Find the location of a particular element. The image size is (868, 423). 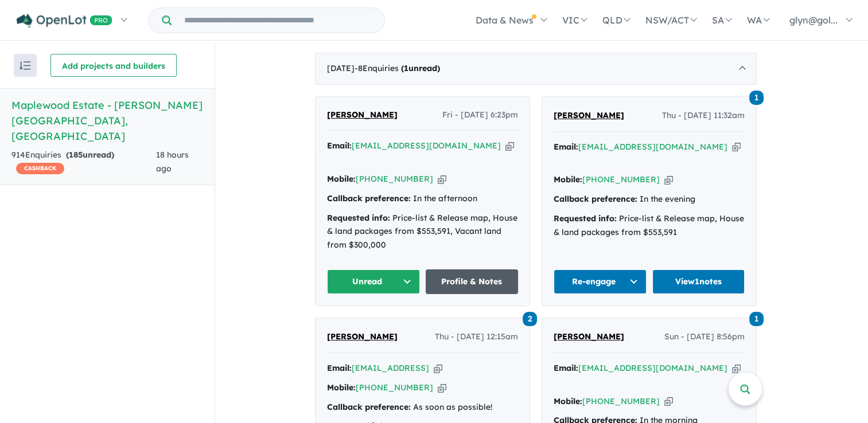

button: Add projects and builders is located at coordinates (113, 66).